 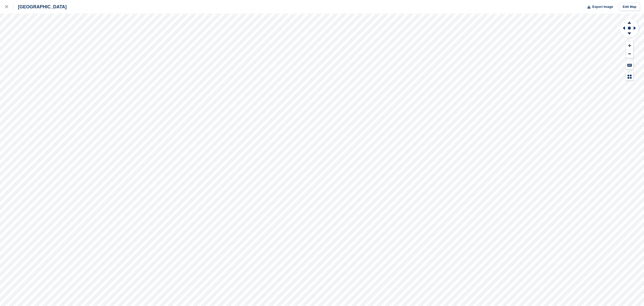 What do you see at coordinates (630, 65) in the screenshot?
I see `button: Keyboard Shortcuts` at bounding box center [630, 65].